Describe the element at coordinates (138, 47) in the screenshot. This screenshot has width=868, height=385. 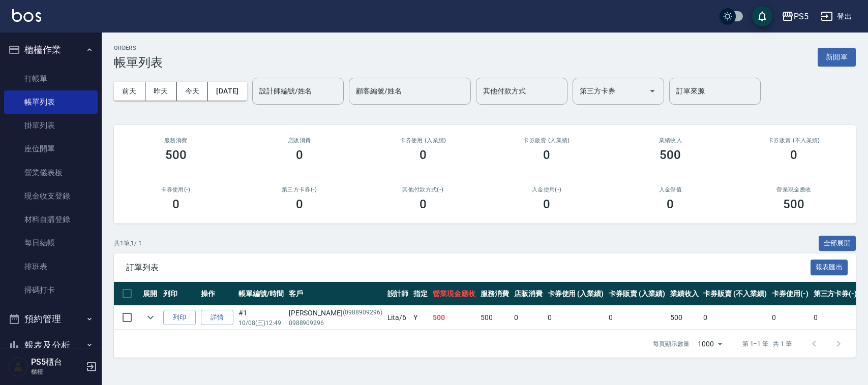
I see `h2: ORDERS` at that location.